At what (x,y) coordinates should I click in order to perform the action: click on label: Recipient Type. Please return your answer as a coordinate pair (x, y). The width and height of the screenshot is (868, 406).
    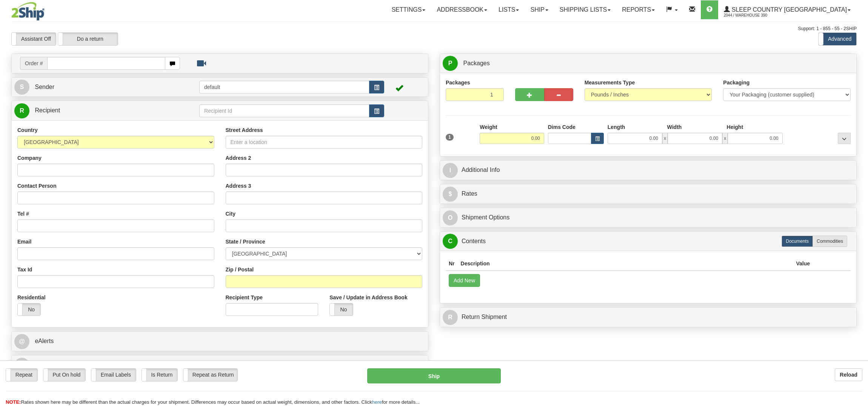
    Looking at the image, I should click on (244, 298).